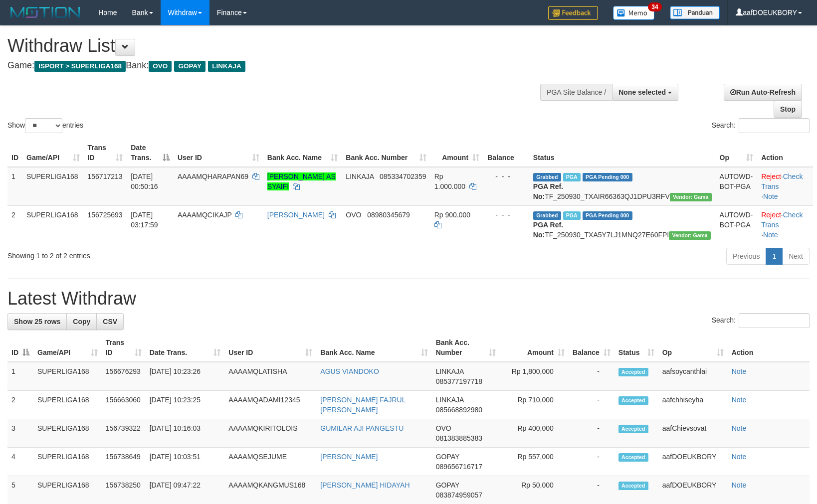 The image size is (817, 504). Describe the element at coordinates (736, 224) in the screenshot. I see `td: AUTOWD-BOT-PGA` at that location.